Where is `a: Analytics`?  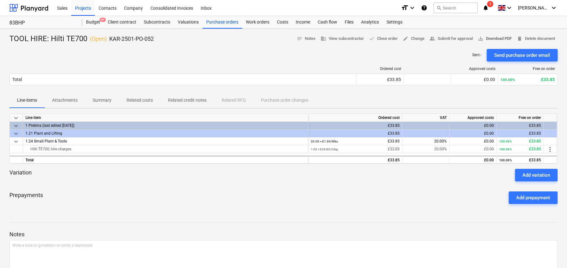 a: Analytics is located at coordinates (370, 22).